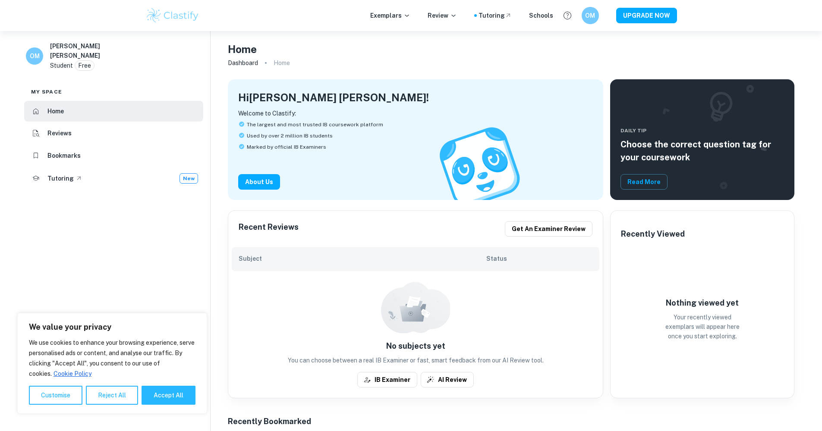 This screenshot has width=822, height=431. I want to click on button: Read More, so click(644, 182).